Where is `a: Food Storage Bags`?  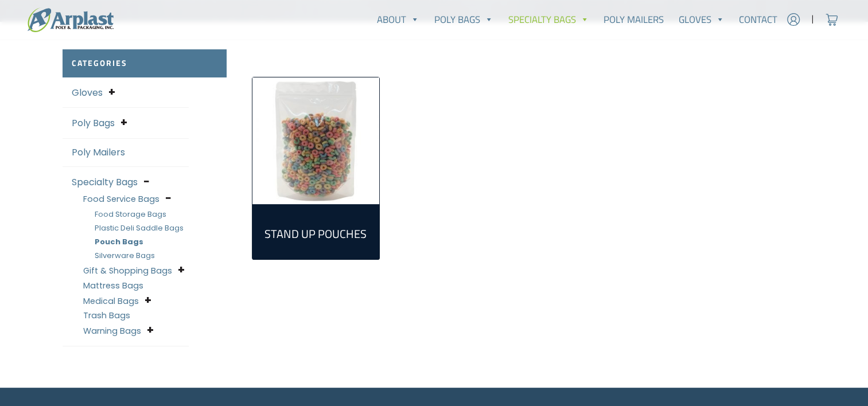 a: Food Storage Bags is located at coordinates (130, 214).